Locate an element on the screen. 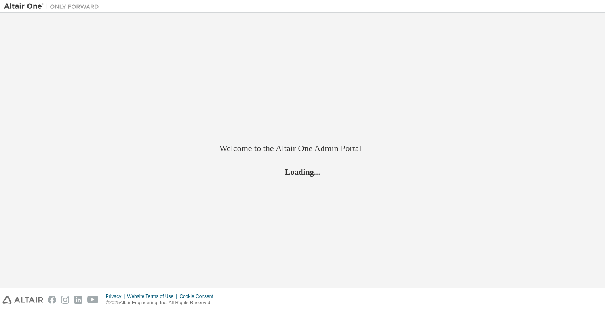 This screenshot has height=311, width=605. div: Cookie Consent is located at coordinates (198, 296).